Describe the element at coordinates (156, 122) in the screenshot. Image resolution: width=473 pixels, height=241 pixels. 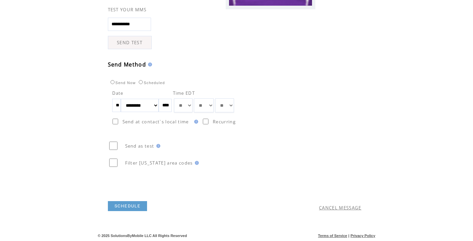
I see `span: Send at contact`s local time` at that location.